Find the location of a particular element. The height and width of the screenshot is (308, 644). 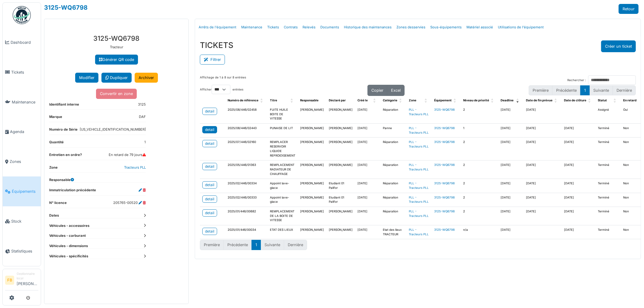

div: Affichage de 1 à 8 sur 8 entrées is located at coordinates (223, 80).